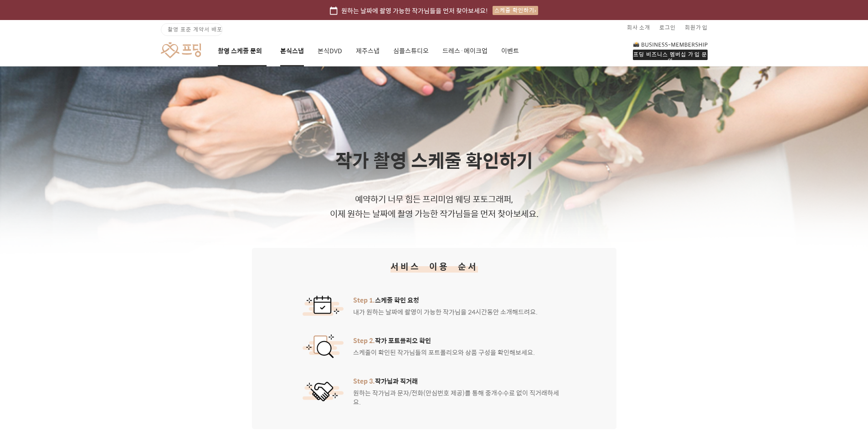 The height and width of the screenshot is (430, 868). What do you see at coordinates (670, 54) in the screenshot?
I see `div: 프딩 비즈니스 멤버십 가입 문의` at bounding box center [670, 54].